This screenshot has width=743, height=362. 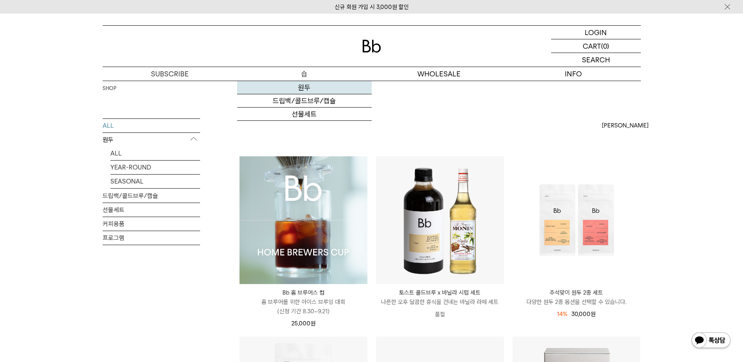 What do you see at coordinates (109, 88) in the screenshot?
I see `a: SHOP` at bounding box center [109, 88].